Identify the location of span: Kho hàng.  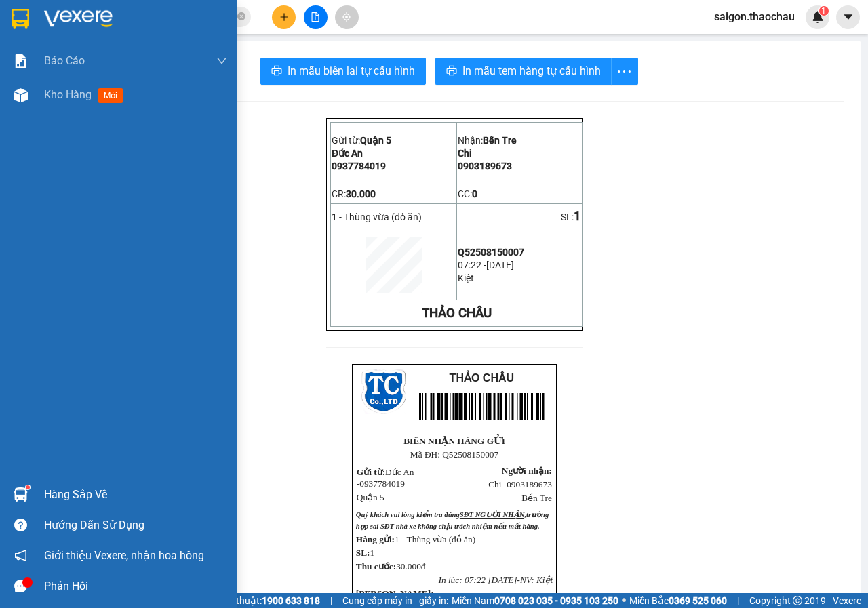
(68, 95).